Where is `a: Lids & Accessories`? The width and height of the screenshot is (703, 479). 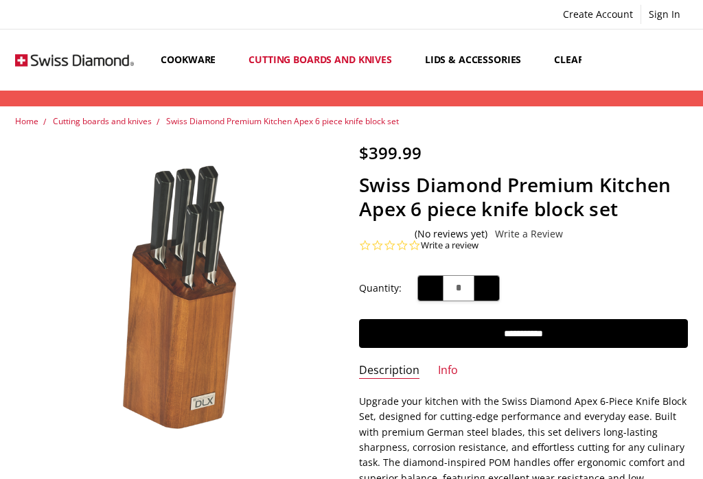 a: Lids & Accessories is located at coordinates (478, 60).